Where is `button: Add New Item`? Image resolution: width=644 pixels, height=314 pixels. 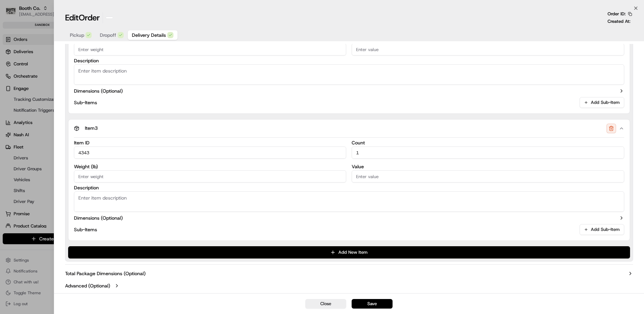
button: Add New Item is located at coordinates (349, 252).